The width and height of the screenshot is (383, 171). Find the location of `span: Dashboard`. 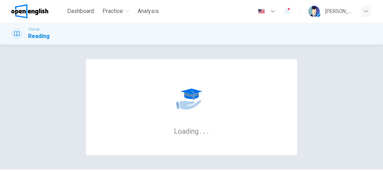

span: Dashboard is located at coordinates (81, 11).